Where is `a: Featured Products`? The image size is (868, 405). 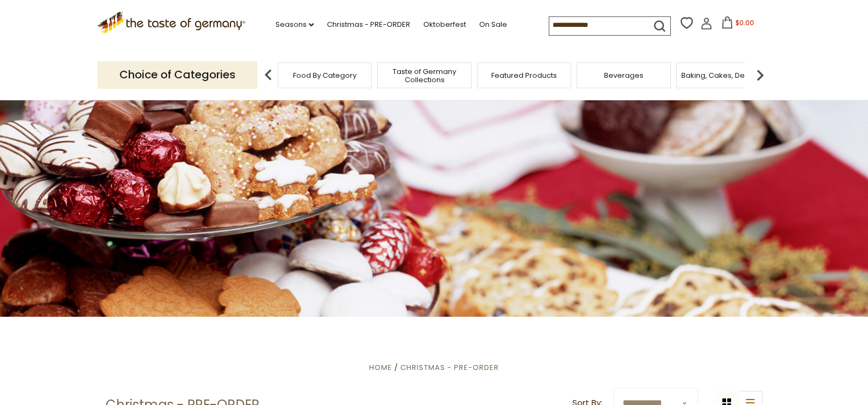 a: Featured Products is located at coordinates (524, 75).